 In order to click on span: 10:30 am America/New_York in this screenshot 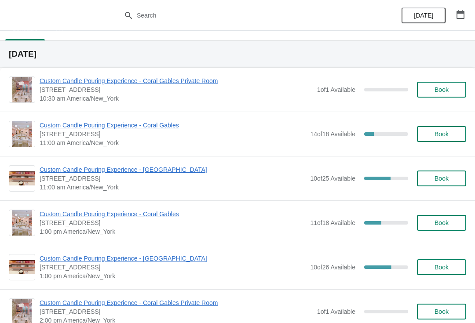, I will do `click(176, 99)`.